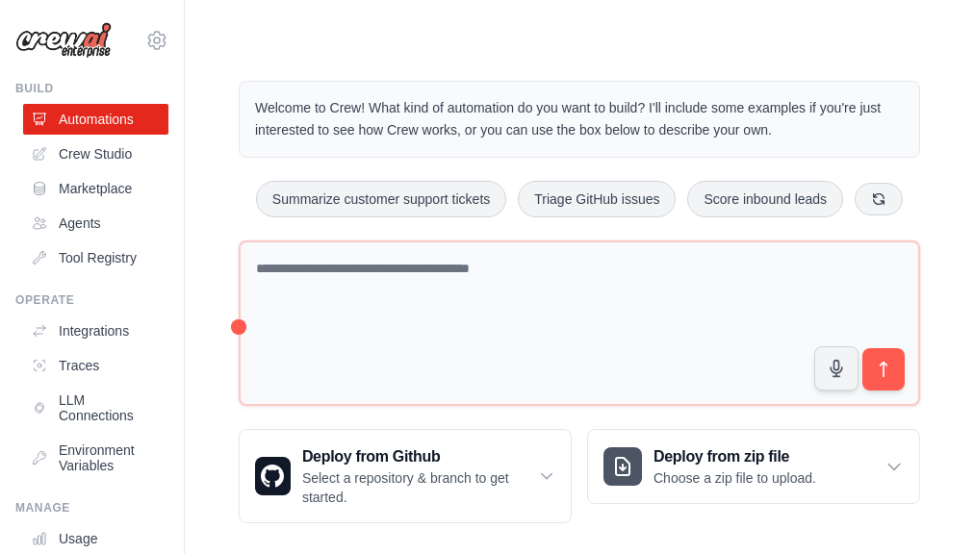 Image resolution: width=974 pixels, height=554 pixels. What do you see at coordinates (765, 199) in the screenshot?
I see `button: Score inbound leads` at bounding box center [765, 199].